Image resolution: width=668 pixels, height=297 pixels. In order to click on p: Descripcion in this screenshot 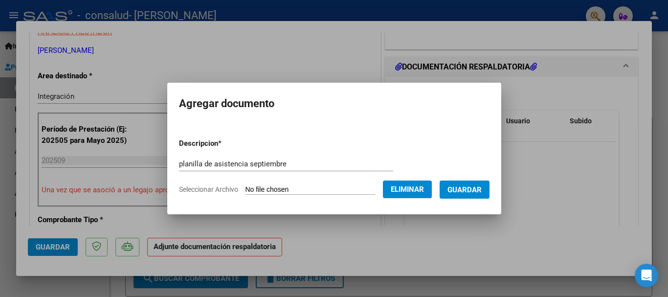, I will do `click(226, 143)`.